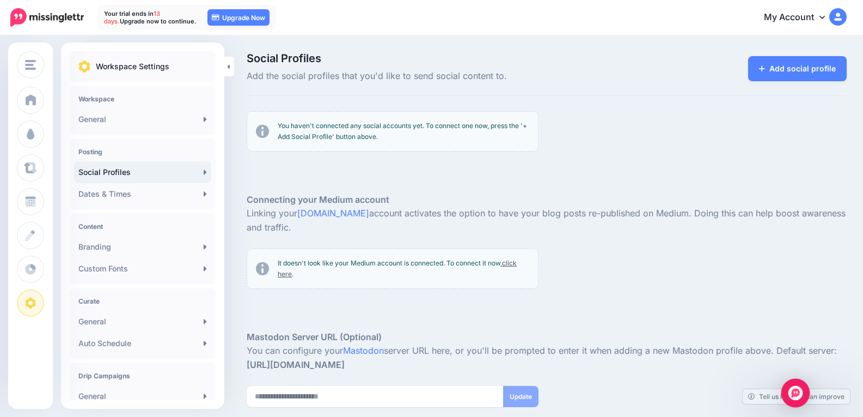 The height and width of the screenshot is (417, 863). I want to click on span: Add the social profiles that you'd like to send social content to., so click(444, 76).